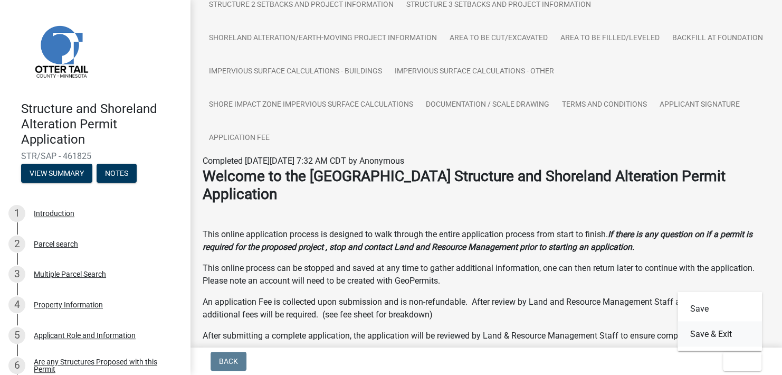  What do you see at coordinates (239, 138) in the screenshot?
I see `a: Application Fee` at bounding box center [239, 138].